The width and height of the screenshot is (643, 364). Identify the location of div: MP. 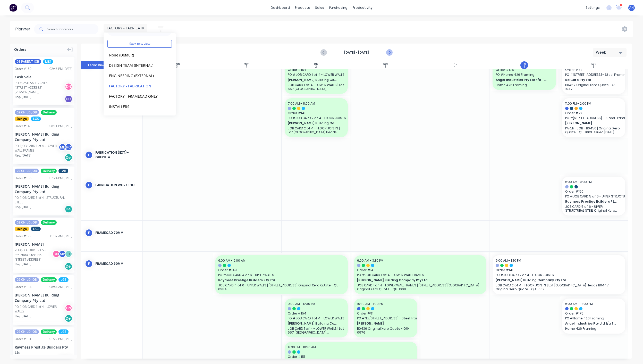
(62, 253).